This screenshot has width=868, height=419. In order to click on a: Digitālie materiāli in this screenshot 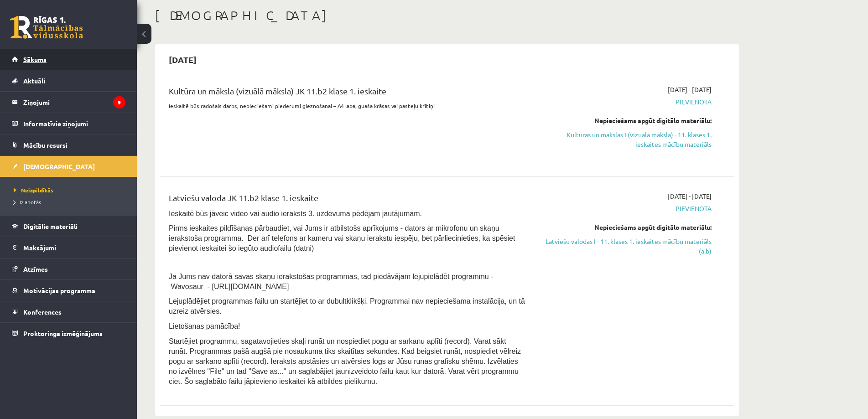, I will do `click(68, 226)`.